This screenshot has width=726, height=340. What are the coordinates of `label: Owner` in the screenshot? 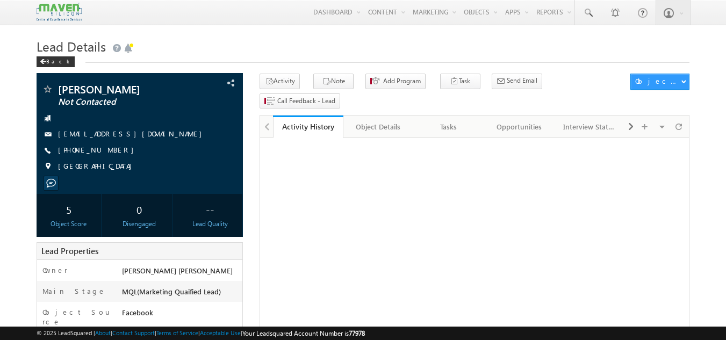 It's located at (55, 270).